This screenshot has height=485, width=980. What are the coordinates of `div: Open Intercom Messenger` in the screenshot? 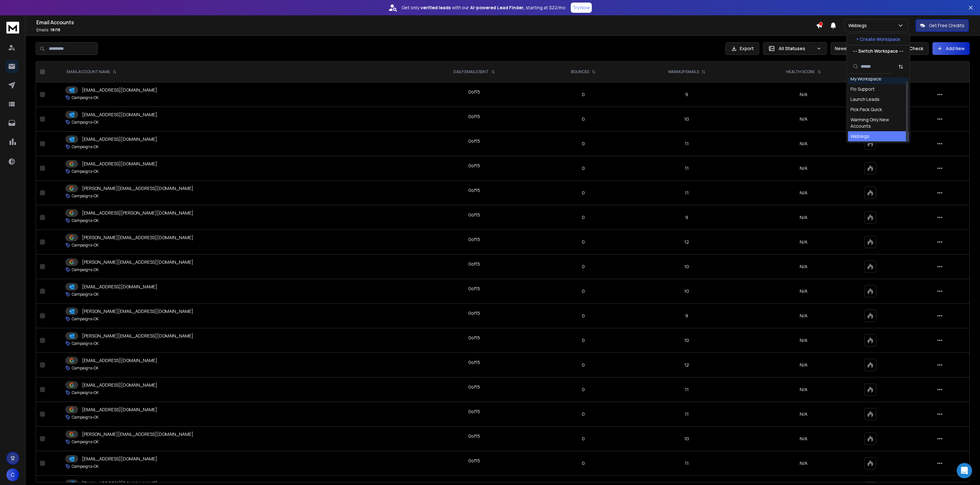 It's located at (964, 471).